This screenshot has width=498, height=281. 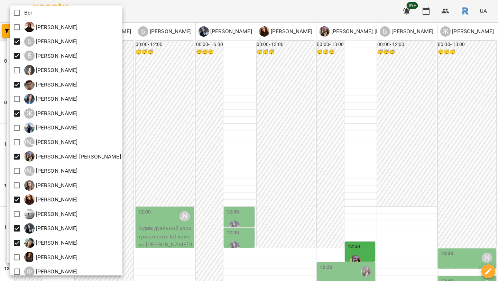 I want to click on img: Н, so click(x=29, y=199).